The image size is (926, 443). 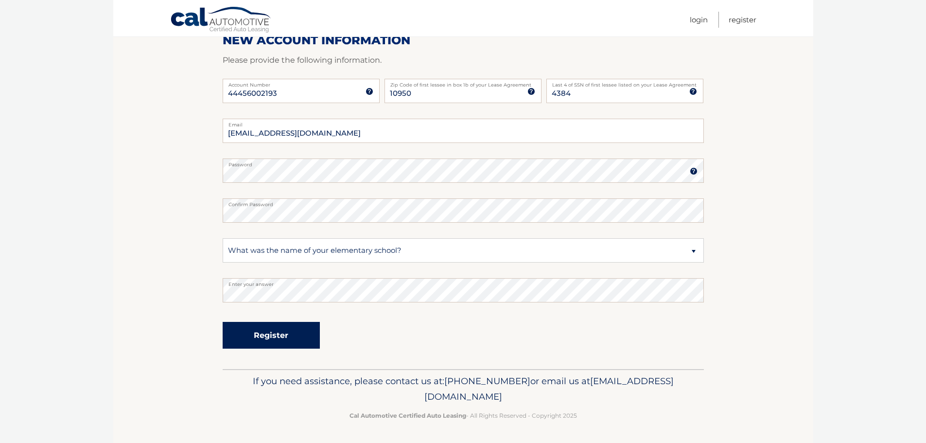 What do you see at coordinates (463, 131) in the screenshot?
I see `input: Email` at bounding box center [463, 131].